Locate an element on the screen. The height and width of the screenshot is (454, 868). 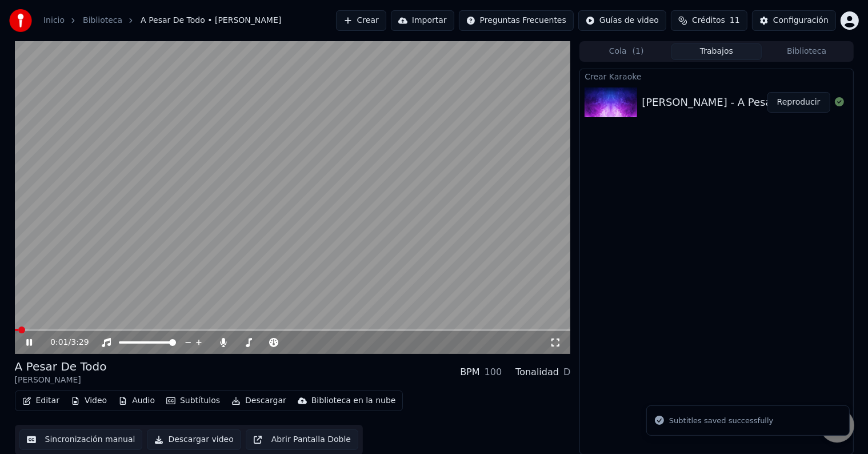
button: Preguntas Frecuentes is located at coordinates (516, 21).